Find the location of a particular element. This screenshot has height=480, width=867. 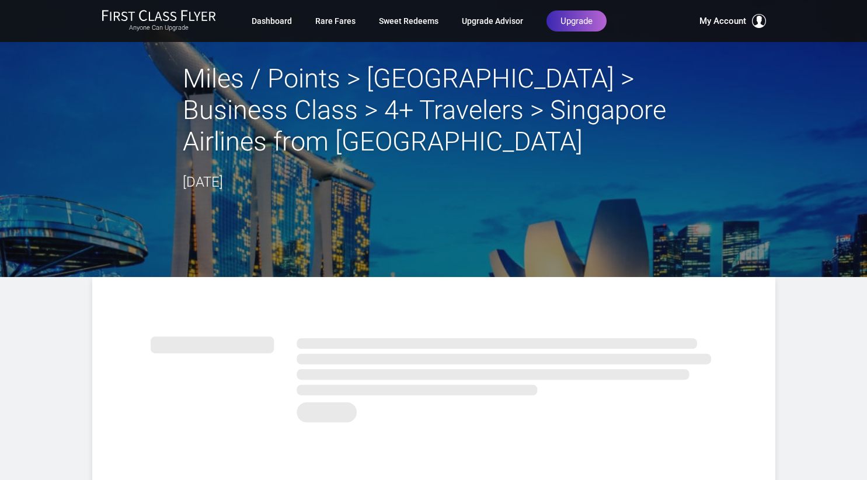

span: My Account is located at coordinates (723, 21).